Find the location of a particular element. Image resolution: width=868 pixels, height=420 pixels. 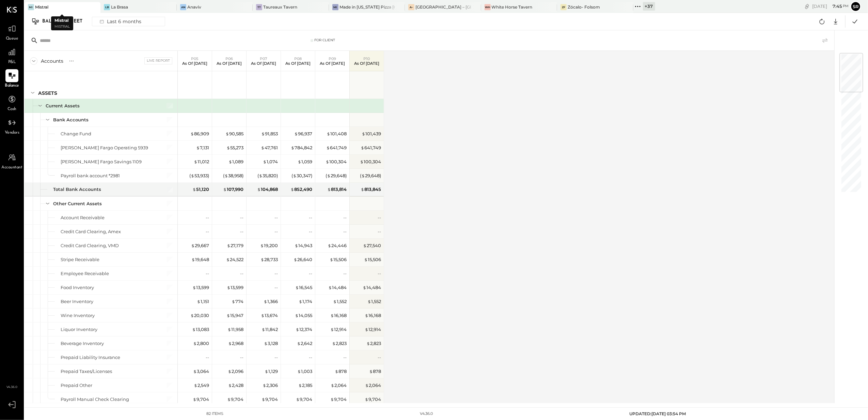

div: 1,074 is located at coordinates (271, 162).